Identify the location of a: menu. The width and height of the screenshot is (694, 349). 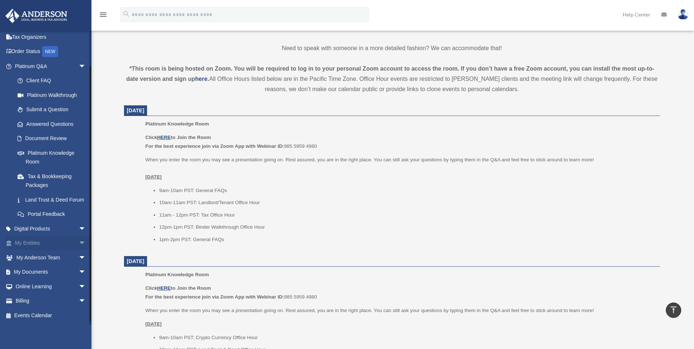
(103, 16).